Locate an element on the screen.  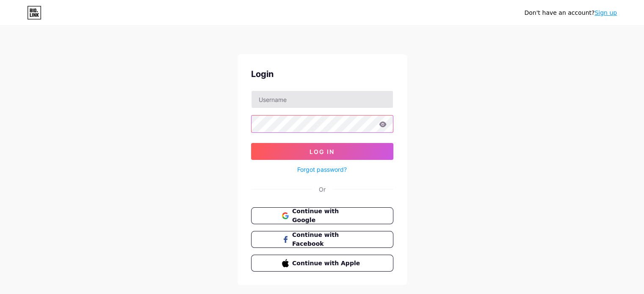
button: Continue with Apple is located at coordinates (322, 263).